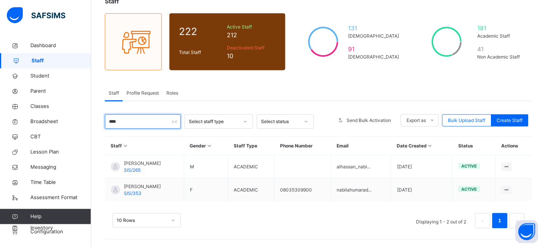  What do you see at coordinates (142, 93) in the screenshot?
I see `span: Profile Request` at bounding box center [142, 93].